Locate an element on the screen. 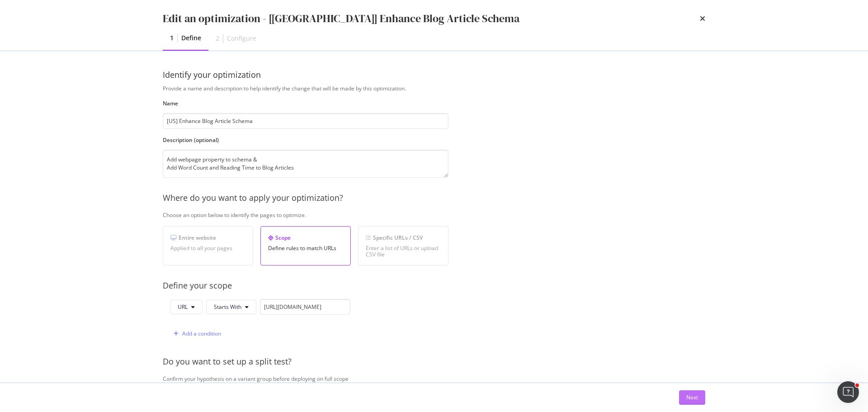 The image size is (868, 412). div: Confirm your hypothesis on a variant group before deploying on full scope is located at coordinates (457, 378).